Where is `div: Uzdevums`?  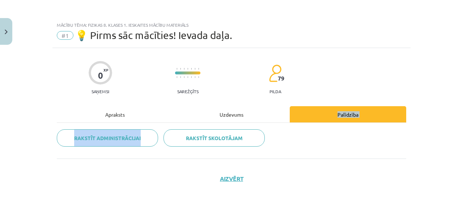
div: Uzdevums is located at coordinates (232, 114).